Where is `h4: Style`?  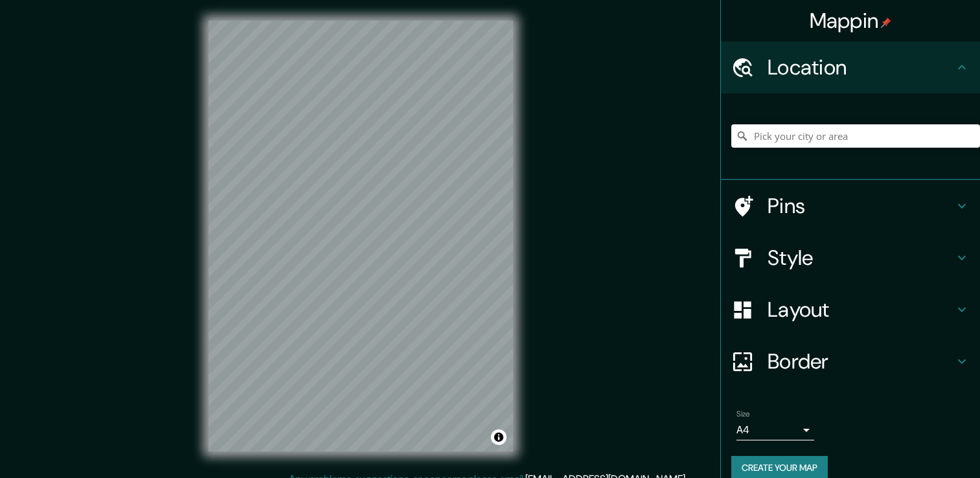 h4: Style is located at coordinates (861, 258).